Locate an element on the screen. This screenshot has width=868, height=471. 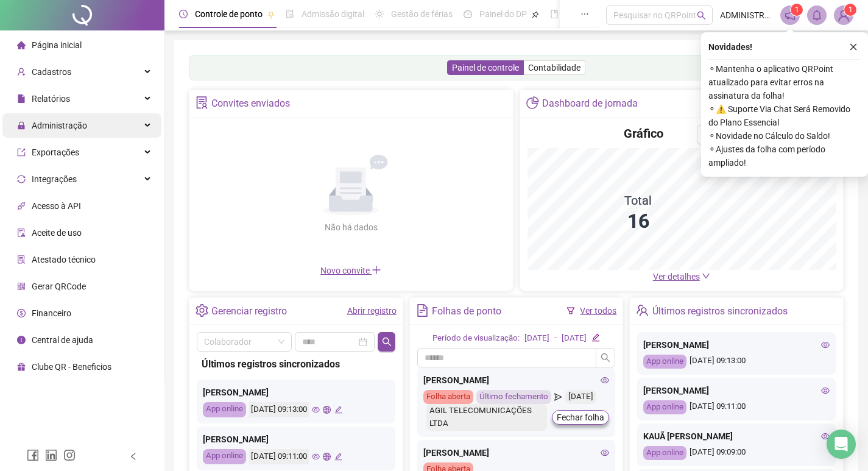
div: Open Intercom Messenger is located at coordinates (841, 444).